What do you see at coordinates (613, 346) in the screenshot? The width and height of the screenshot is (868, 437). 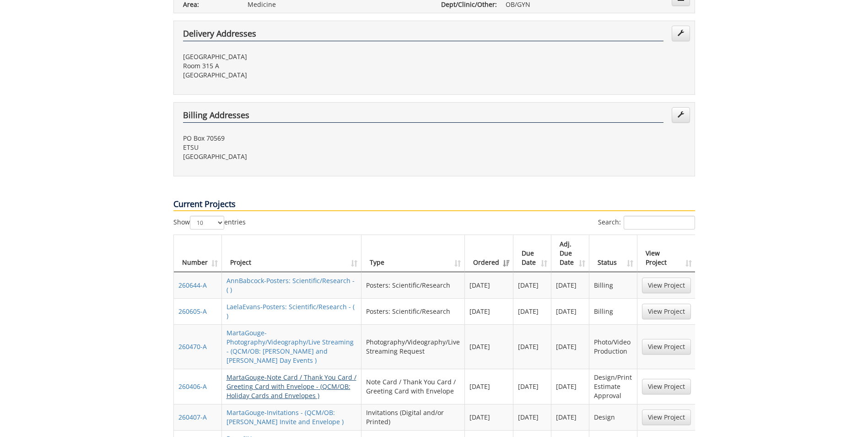 I see `td: Photo/Video Production` at bounding box center [613, 346].